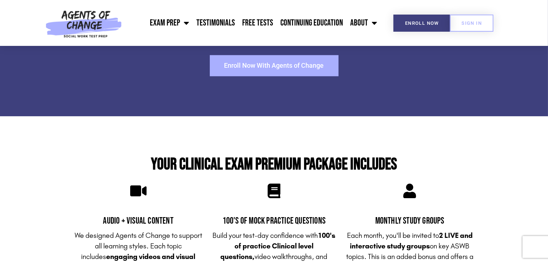 The width and height of the screenshot is (548, 263). Describe the element at coordinates (422, 23) in the screenshot. I see `a: Enroll Now` at that location.